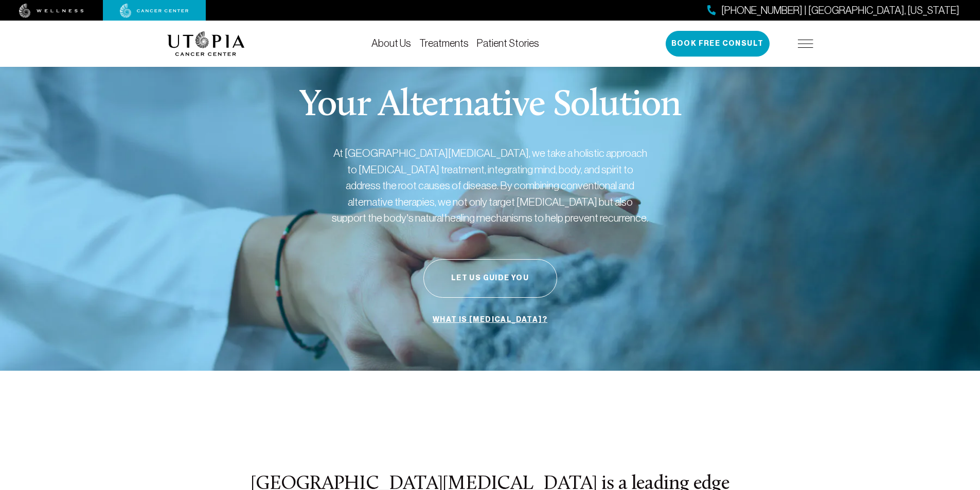  Describe the element at coordinates (154, 10) in the screenshot. I see `img: cancer center` at that location.